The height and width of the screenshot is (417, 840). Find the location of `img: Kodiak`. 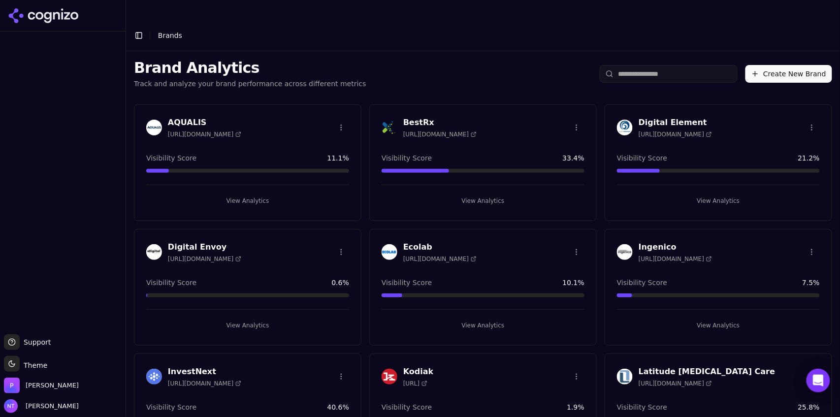

img: Kodiak is located at coordinates (390, 377).